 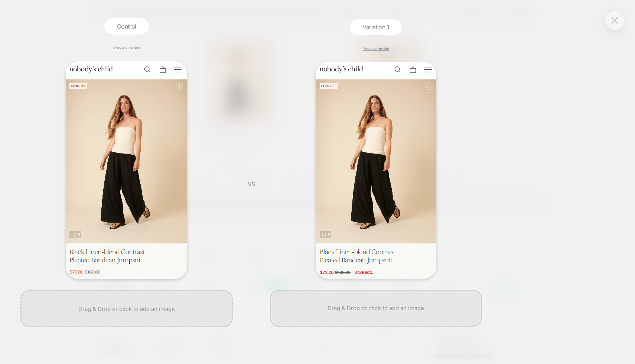 What do you see at coordinates (615, 20) in the screenshot?
I see `img: close` at bounding box center [615, 20].